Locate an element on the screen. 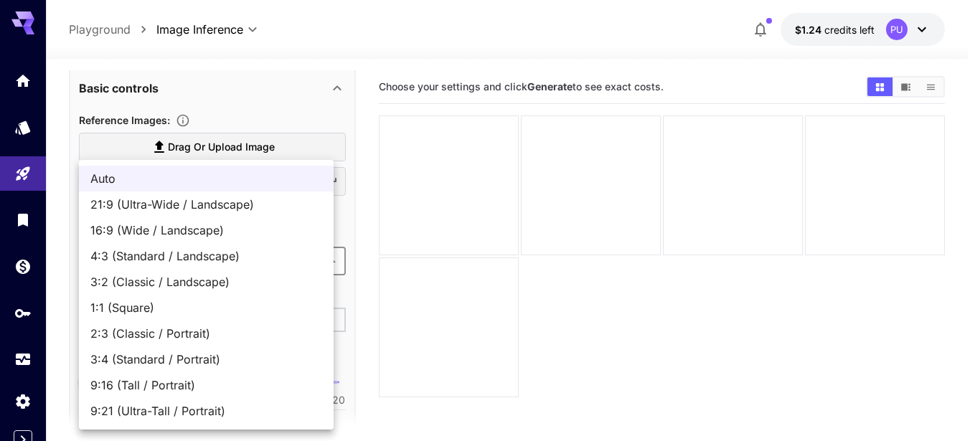  span: 2:3 (Classic / Portrait) is located at coordinates (206, 333).